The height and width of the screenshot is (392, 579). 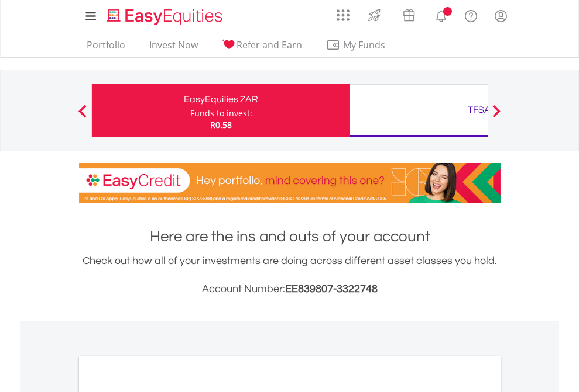 What do you see at coordinates (343, 15) in the screenshot?
I see `img: grid-menu-icon.svg` at bounding box center [343, 15].